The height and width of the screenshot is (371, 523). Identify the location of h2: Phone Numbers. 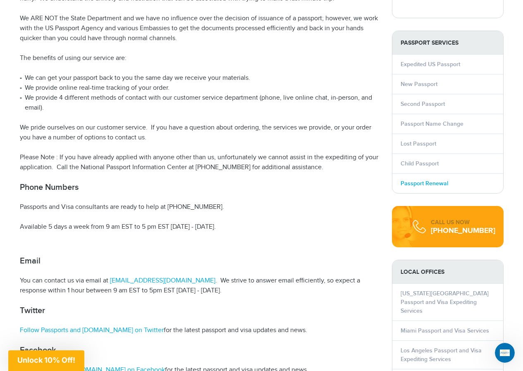
(200, 187).